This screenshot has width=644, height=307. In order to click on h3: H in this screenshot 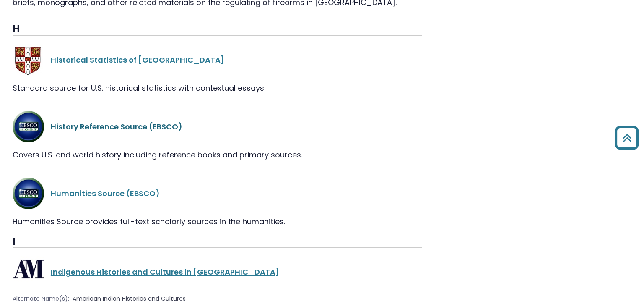, I will do `click(217, 29)`.